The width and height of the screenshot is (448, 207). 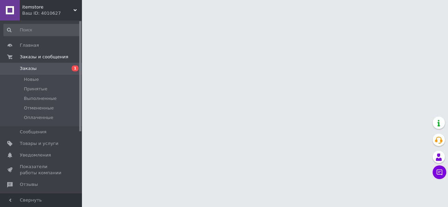 I want to click on span: Новые, so click(x=31, y=80).